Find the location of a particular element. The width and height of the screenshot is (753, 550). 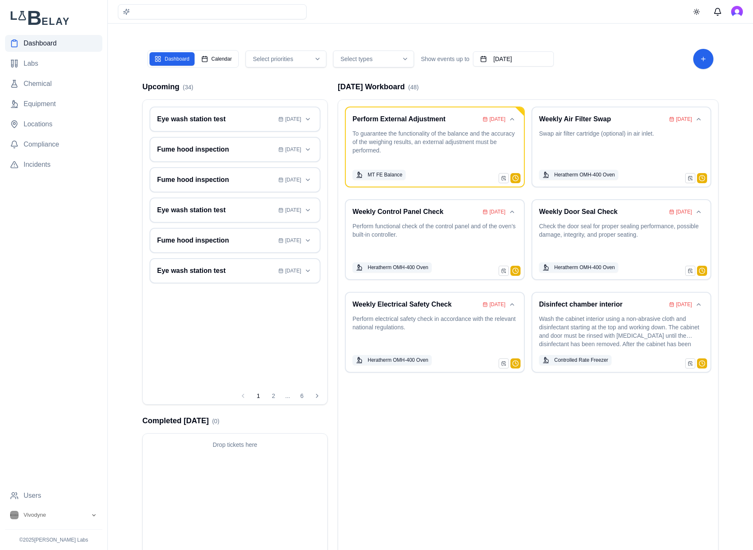

span: MT FE Balance is located at coordinates (385, 175).